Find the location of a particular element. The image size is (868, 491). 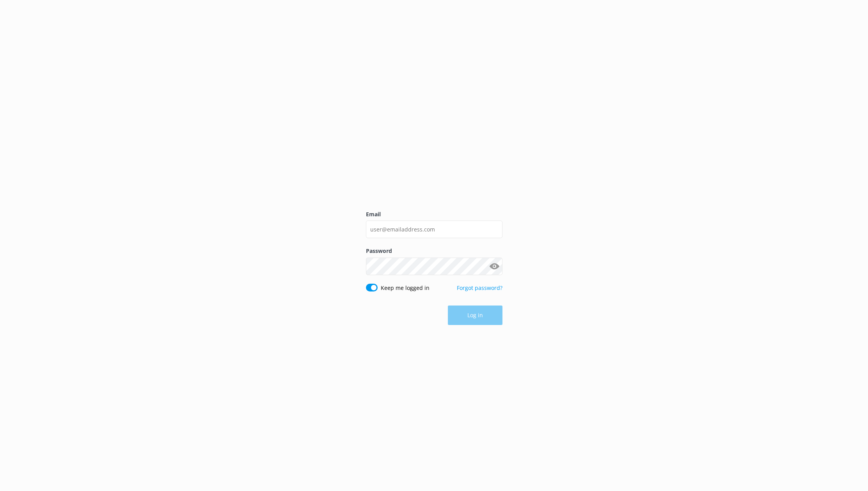

label: Email is located at coordinates (434, 215).